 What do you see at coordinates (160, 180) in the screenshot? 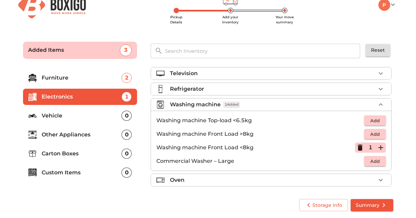
I see `img: oven` at bounding box center [160, 180].